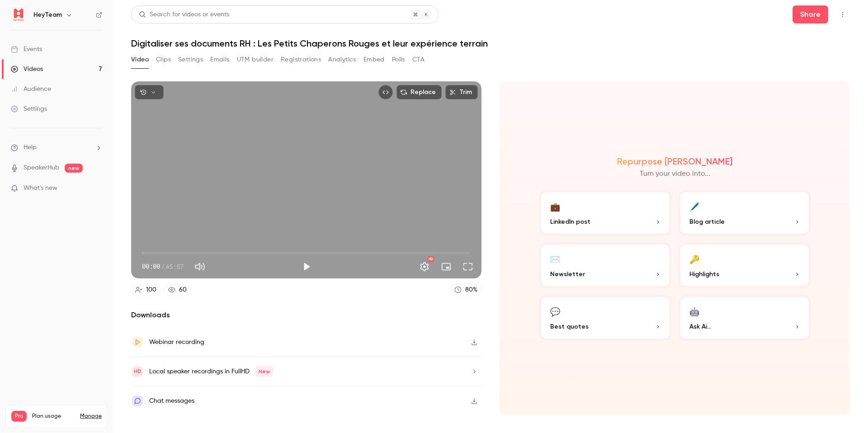 This screenshot has width=868, height=433. Describe the element at coordinates (30, 147) in the screenshot. I see `span: Help` at that location.